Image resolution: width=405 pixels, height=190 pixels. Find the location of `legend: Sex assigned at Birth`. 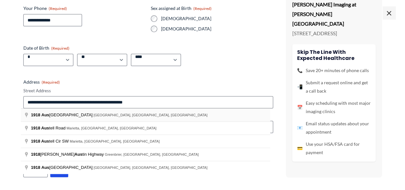

legend: Sex assigned at Birth is located at coordinates (181, 8).